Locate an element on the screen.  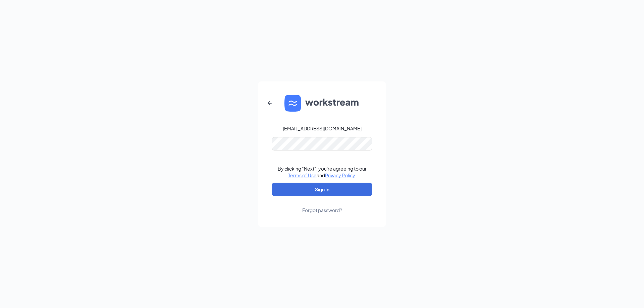
svg: ArrowLeftNew is located at coordinates (270, 103).